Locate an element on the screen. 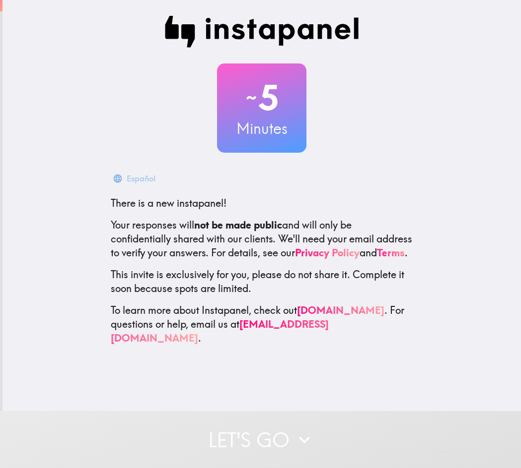 The width and height of the screenshot is (521, 468). a: Terms is located at coordinates (391, 253).